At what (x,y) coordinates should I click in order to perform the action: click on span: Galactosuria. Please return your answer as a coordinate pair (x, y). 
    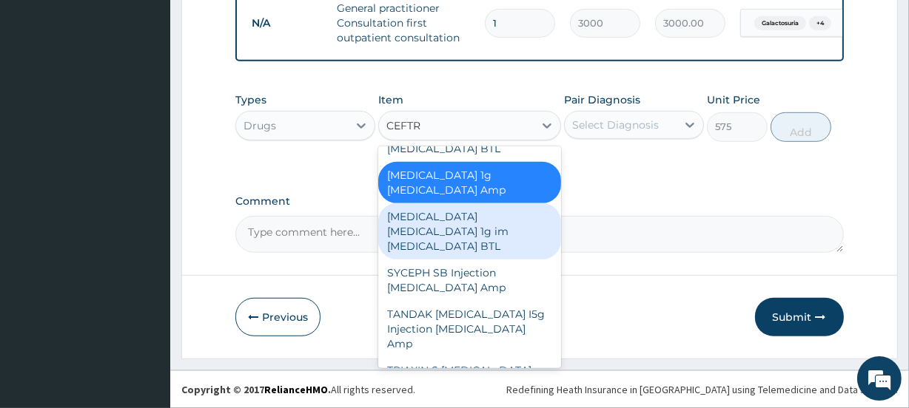
    Looking at the image, I should click on (780, 24).